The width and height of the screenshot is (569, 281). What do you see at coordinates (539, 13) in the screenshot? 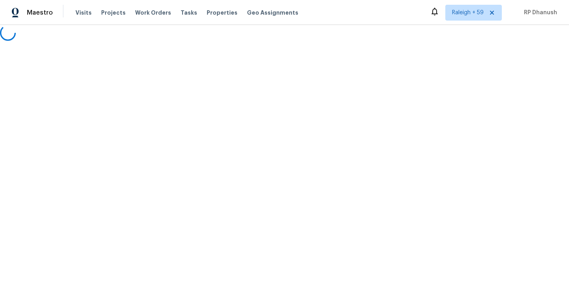
I see `span: RP Dhanush` at bounding box center [539, 13].